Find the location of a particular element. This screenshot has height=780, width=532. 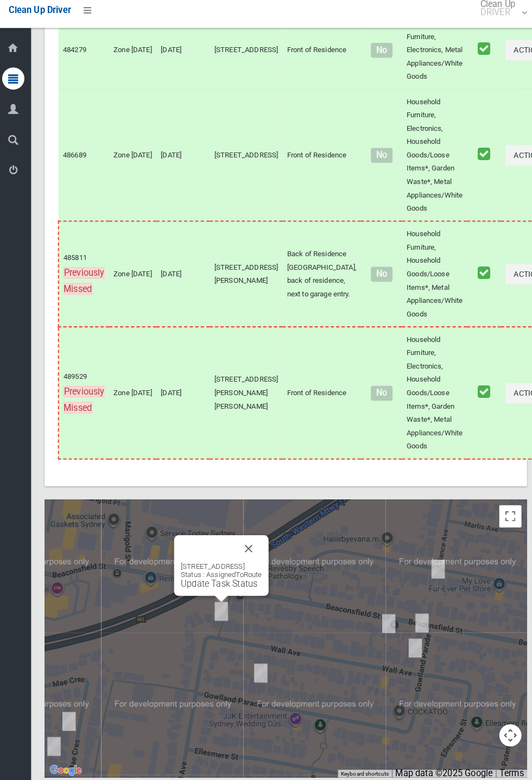

span: Clean Up Driver is located at coordinates (43, 17).